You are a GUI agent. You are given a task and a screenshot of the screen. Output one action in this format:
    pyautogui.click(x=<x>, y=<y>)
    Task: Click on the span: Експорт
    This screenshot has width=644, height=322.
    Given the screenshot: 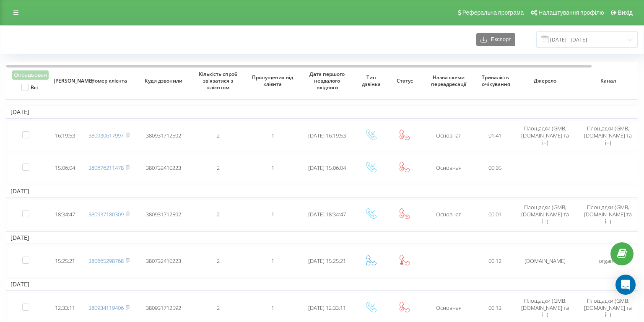 What is the action you would take?
    pyautogui.click(x=499, y=39)
    